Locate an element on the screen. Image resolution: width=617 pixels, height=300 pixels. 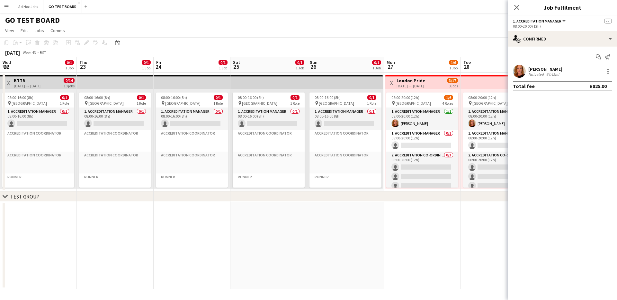
div: 64.42mi is located at coordinates (553, 74).